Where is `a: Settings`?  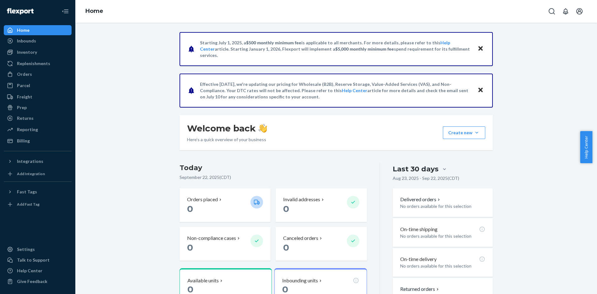 a: Settings is located at coordinates (38, 249).